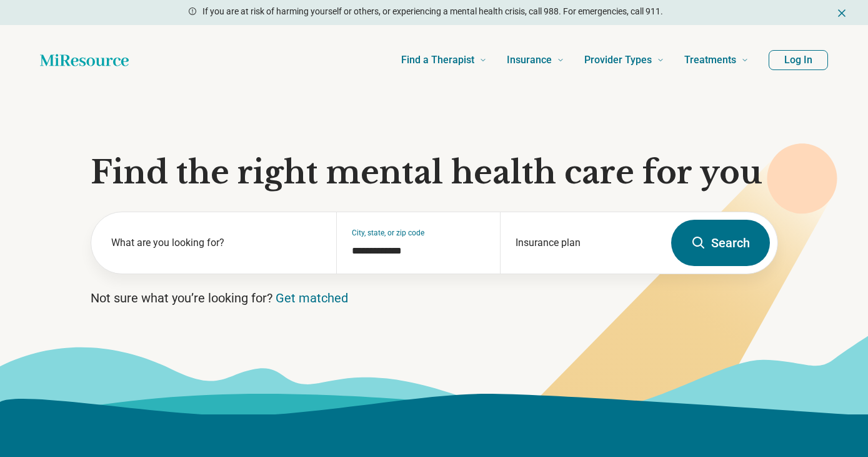 Image resolution: width=868 pixels, height=457 pixels. Describe the element at coordinates (716, 60) in the screenshot. I see `a: Treatments` at that location.